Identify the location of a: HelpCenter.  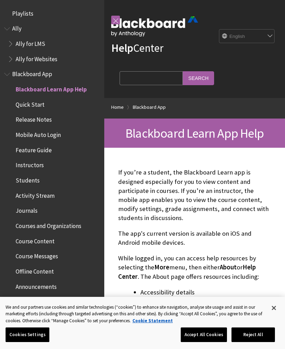
(137, 48).